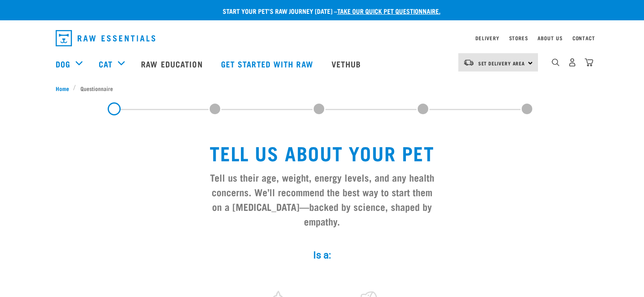  Describe the element at coordinates (518, 38) in the screenshot. I see `a: Stores` at that location.